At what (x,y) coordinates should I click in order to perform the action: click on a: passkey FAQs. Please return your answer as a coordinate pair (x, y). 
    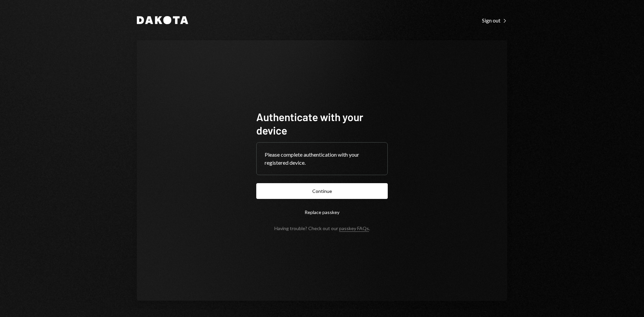
    Looking at the image, I should click on (354, 228).